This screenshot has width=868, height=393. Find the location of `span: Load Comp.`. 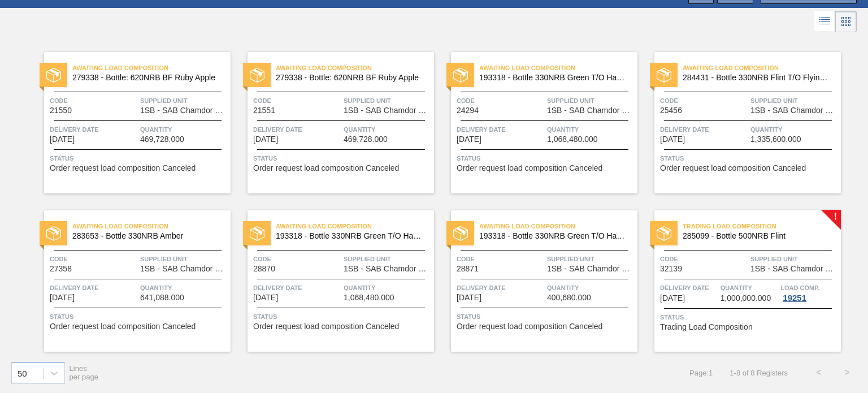

span: Load Comp. is located at coordinates (800, 288).